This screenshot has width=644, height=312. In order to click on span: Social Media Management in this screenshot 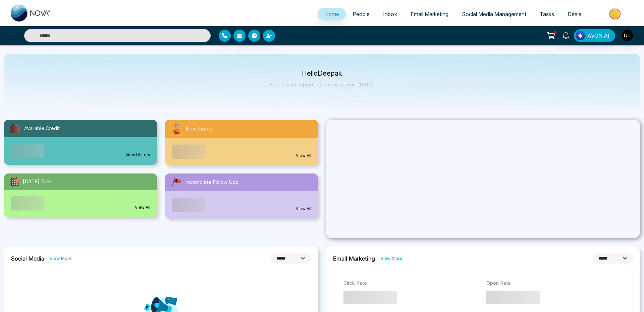, I will do `click(494, 14)`.